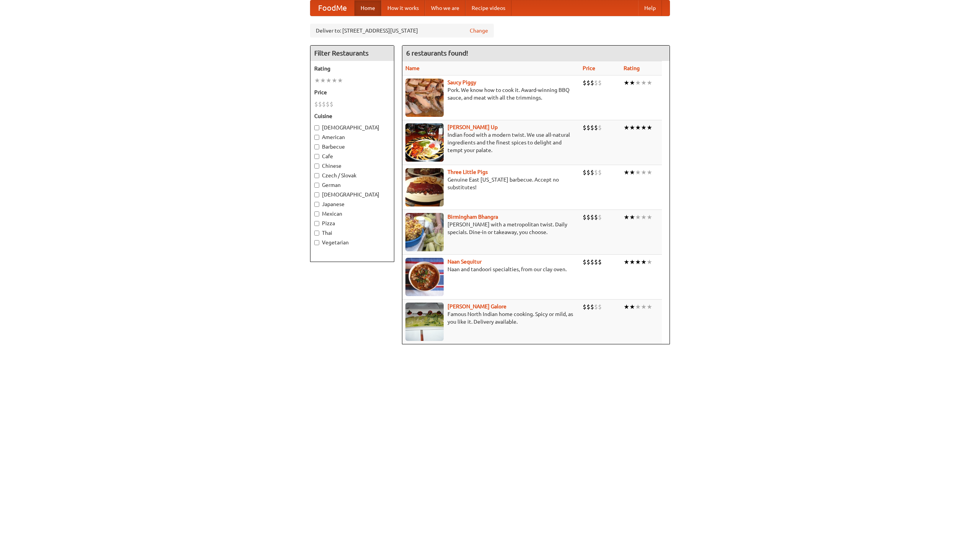  I want to click on img: currygalore.jpg, so click(425, 321).